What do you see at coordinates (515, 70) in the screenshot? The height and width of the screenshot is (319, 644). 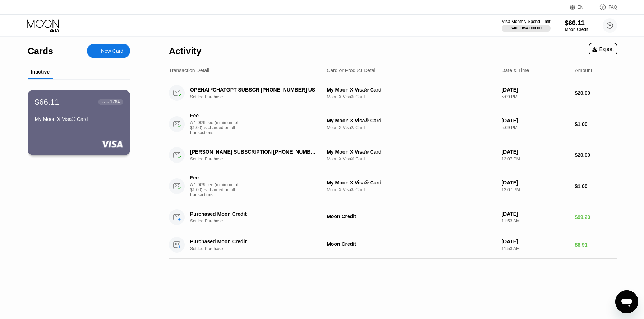 I see `div: Date & Time` at bounding box center [515, 70].